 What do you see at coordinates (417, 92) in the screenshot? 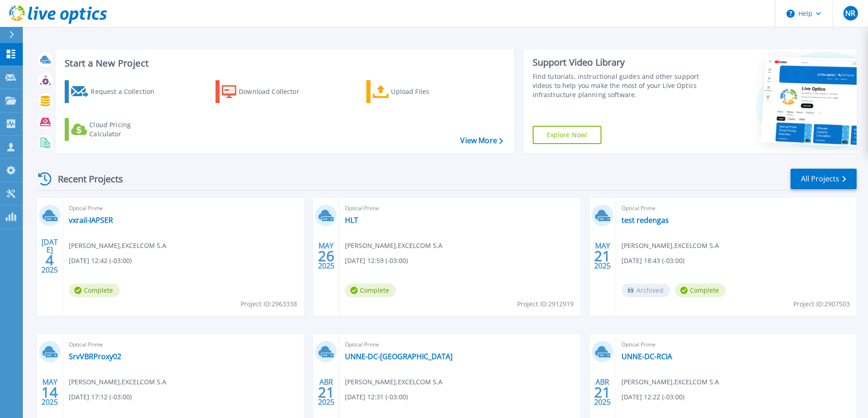
I see `a: Upload Files` at bounding box center [417, 92].